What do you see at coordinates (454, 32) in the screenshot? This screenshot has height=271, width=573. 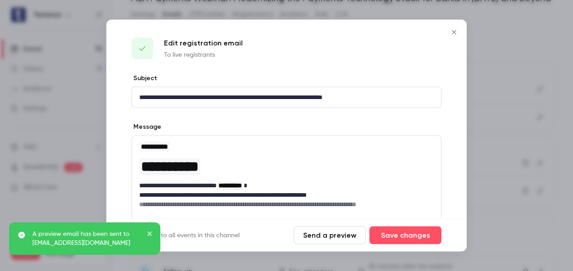 I see `button: Close` at bounding box center [454, 32].